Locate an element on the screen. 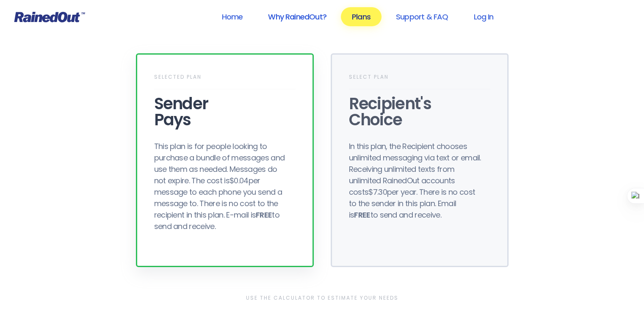 The image size is (644, 309). div: This plan is for people looking to purchase a bundle of messages and use them as needed. Messages... is located at coordinates (222, 186).